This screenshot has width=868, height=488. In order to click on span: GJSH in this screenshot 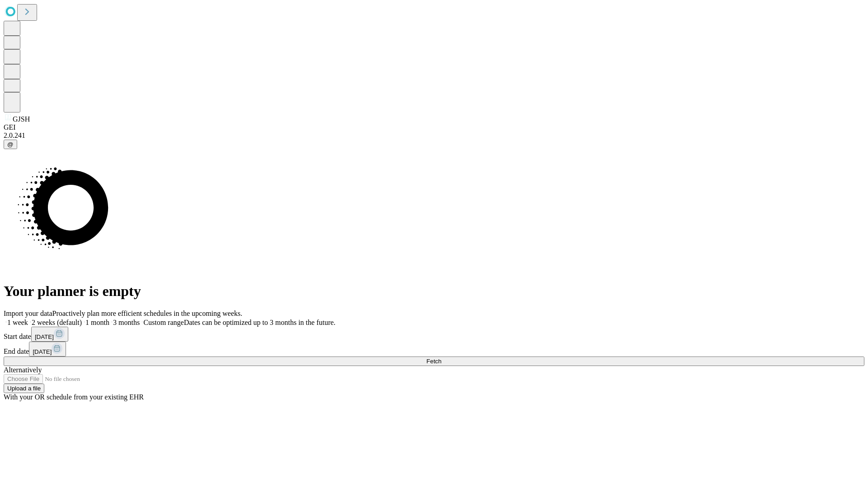, I will do `click(21, 119)`.